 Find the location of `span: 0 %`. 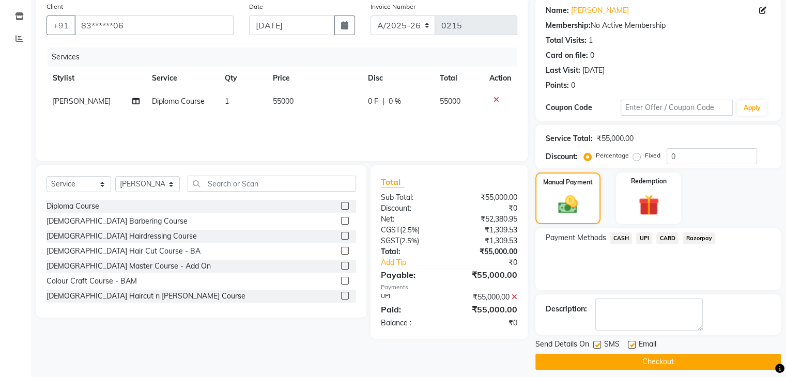

span: 0 % is located at coordinates (395, 101).